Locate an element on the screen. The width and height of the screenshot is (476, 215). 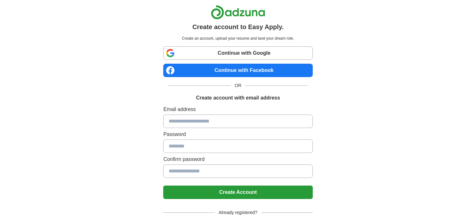
h1: Create account to Easy Apply. is located at coordinates (238, 27).